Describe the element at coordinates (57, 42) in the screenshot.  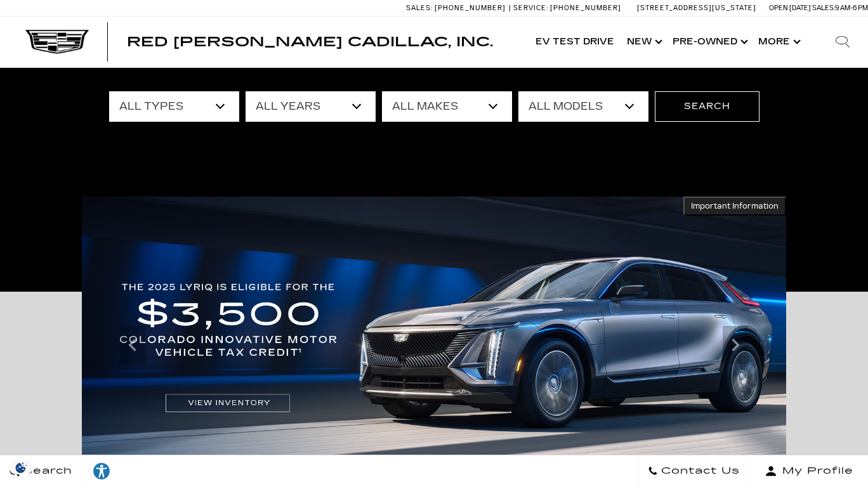
I see `a: Cadillac Dark Logo with Cadillac White Text` at that location.